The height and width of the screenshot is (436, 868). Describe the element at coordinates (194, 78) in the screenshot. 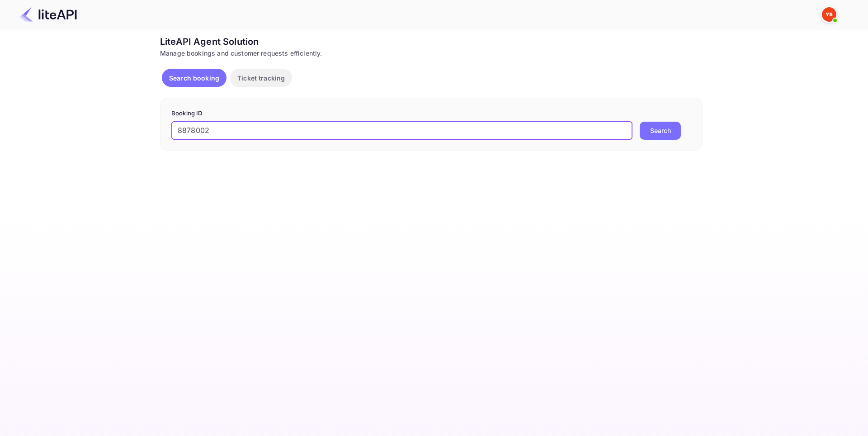

I see `p: Search booking` at that location.